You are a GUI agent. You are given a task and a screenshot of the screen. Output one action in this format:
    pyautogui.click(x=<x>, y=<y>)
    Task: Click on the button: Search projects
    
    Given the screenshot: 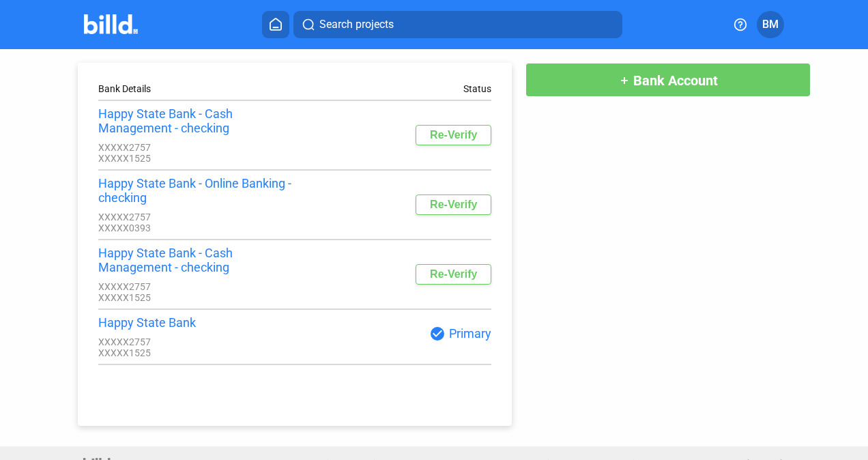 What is the action you would take?
    pyautogui.click(x=458, y=25)
    